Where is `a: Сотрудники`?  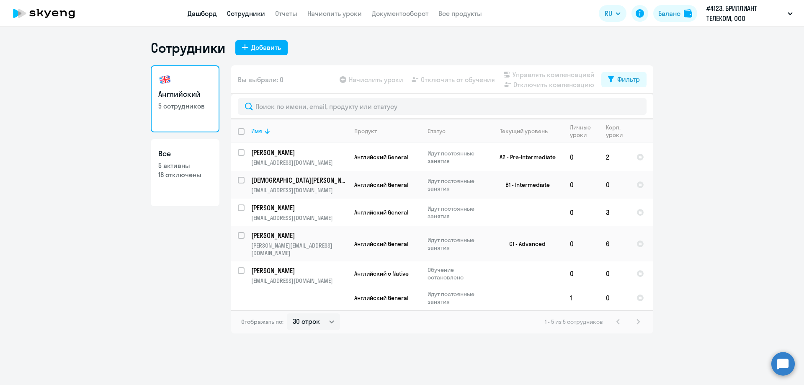
a: Сотрудники is located at coordinates (246, 13).